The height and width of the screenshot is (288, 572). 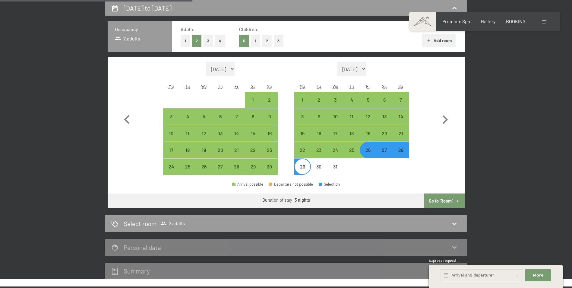 What do you see at coordinates (204, 116) in the screenshot?
I see `div: Wed Nov 05 2025` at bounding box center [204, 116].